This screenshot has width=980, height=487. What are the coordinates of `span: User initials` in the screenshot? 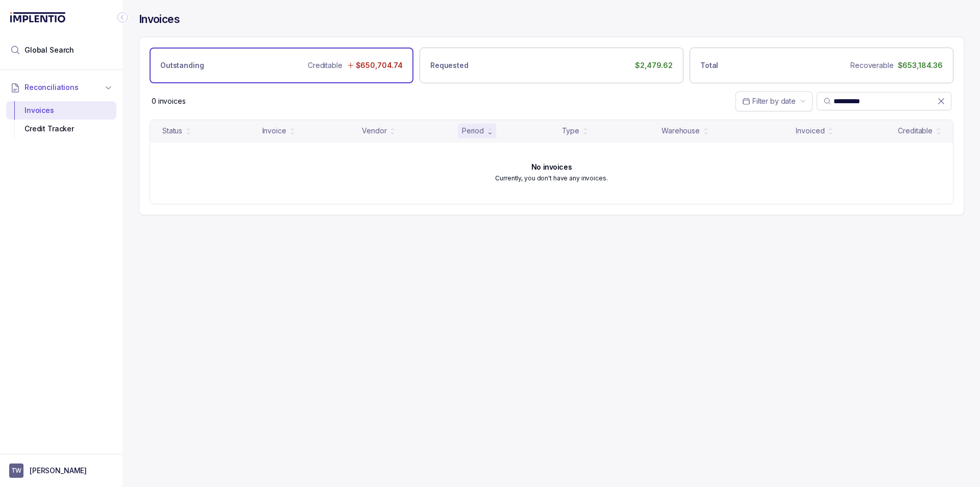 It's located at (16, 470).